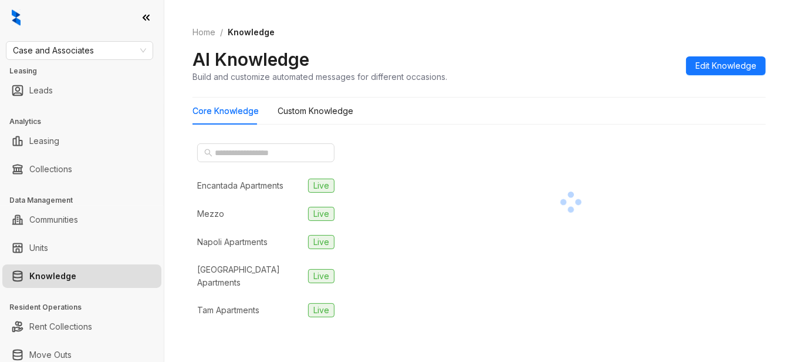 Image resolution: width=794 pixels, height=362 pixels. What do you see at coordinates (44, 141) in the screenshot?
I see `a: Leasing` at bounding box center [44, 141].